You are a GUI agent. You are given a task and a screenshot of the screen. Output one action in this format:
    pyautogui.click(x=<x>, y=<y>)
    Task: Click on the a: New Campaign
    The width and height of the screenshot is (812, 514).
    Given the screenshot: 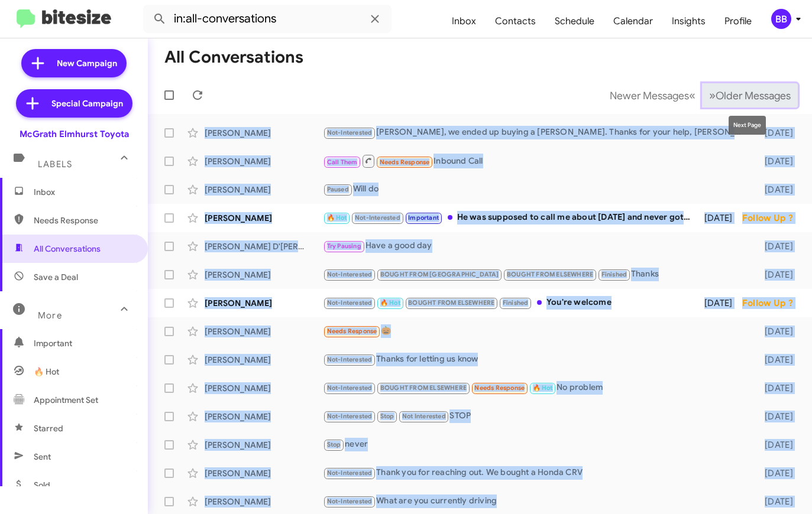 What is the action you would take?
    pyautogui.click(x=74, y=63)
    